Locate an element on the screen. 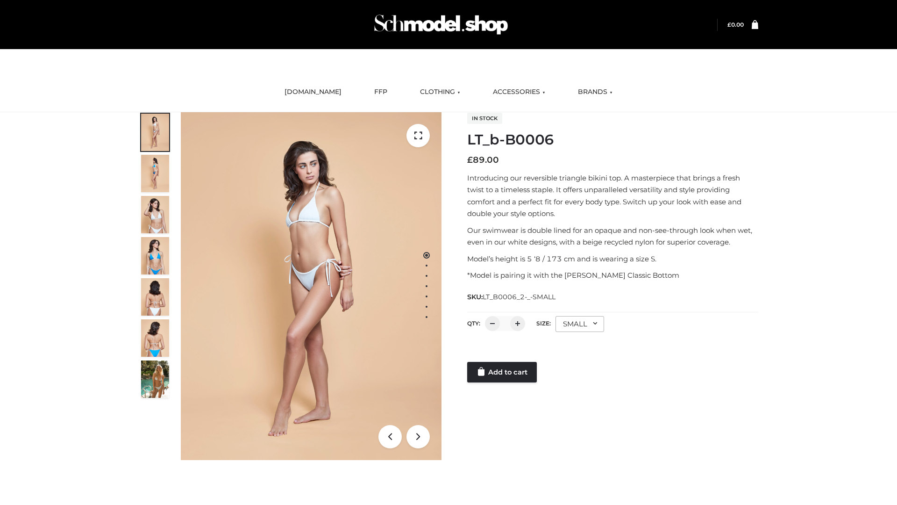  p: Model’s height is 5 ‘8 / 173 cm and is wearing a size S. is located at coordinates (613, 259).